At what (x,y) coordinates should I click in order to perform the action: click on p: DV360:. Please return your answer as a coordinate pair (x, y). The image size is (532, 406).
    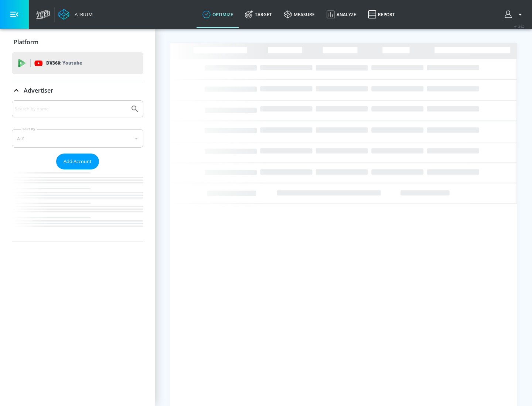
    Looking at the image, I should click on (64, 63).